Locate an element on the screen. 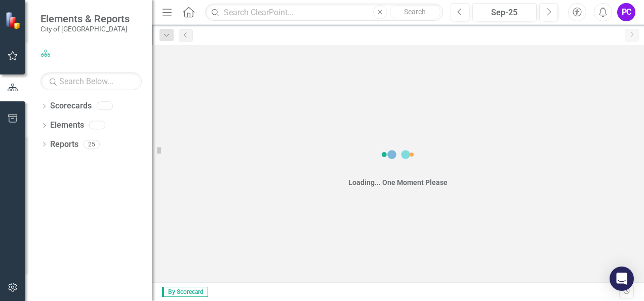  div: 25 is located at coordinates (92, 144).